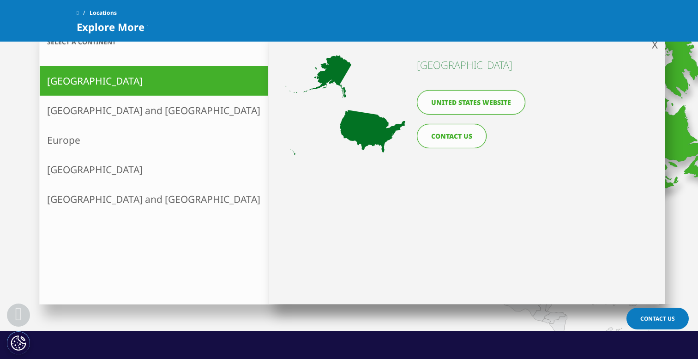  What do you see at coordinates (382, 42) in the screenshot?
I see `h3: Country` at bounding box center [382, 42].